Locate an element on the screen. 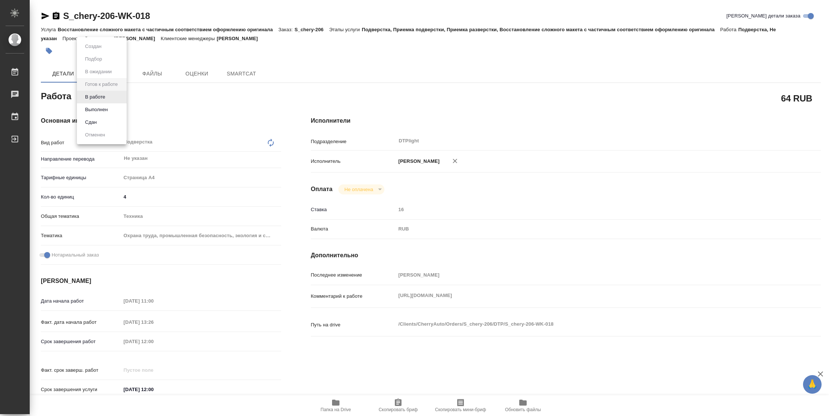 This screenshot has width=829, height=416. button: Отменен is located at coordinates (95, 135).